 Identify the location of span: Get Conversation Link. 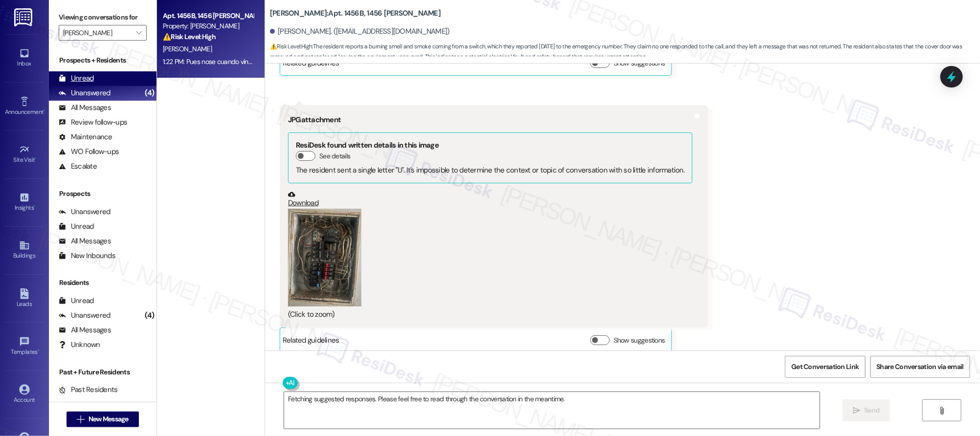
(825, 366).